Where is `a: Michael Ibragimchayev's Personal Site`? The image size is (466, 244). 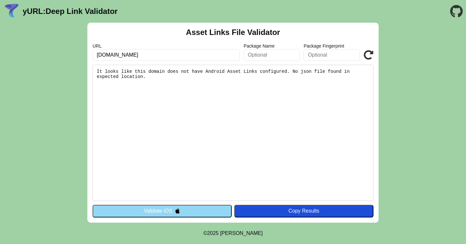 a: Michael Ibragimchayev's Personal Site is located at coordinates (241, 233).